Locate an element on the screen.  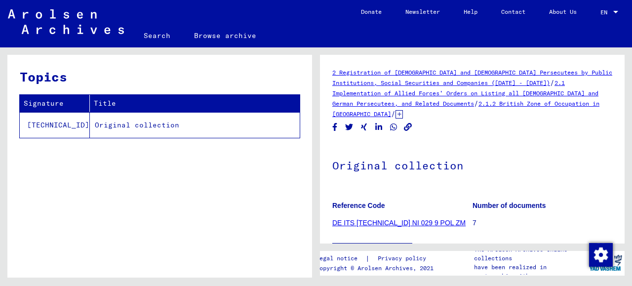
button: Share on WhatsApp is located at coordinates (394, 127).